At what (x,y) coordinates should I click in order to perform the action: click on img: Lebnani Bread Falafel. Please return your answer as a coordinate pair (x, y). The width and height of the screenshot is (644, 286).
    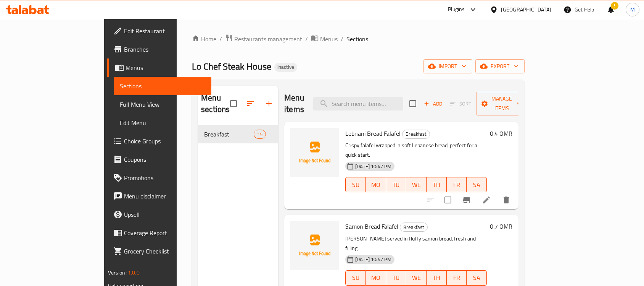
    Looking at the image, I should click on (315, 152).